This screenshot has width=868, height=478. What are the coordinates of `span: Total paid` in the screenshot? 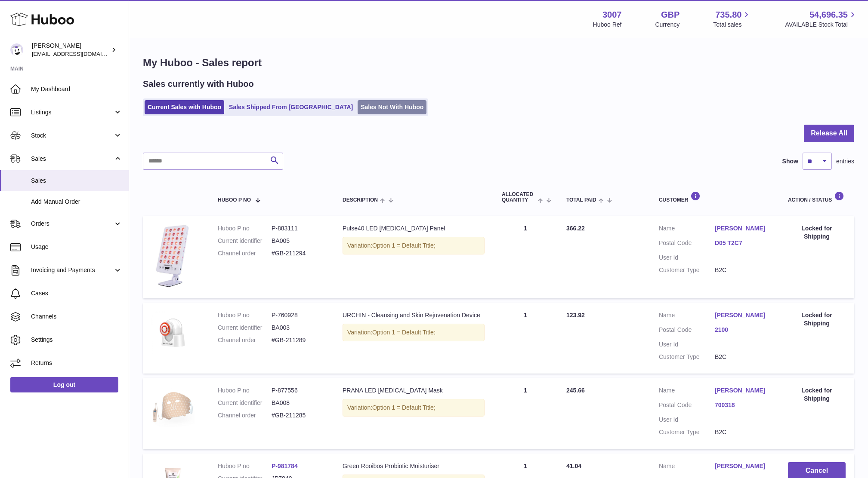 It's located at (581, 200).